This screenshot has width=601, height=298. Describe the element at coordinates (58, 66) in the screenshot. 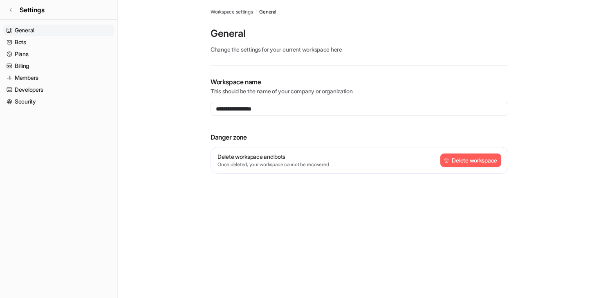

I see `a: Billing` at that location.